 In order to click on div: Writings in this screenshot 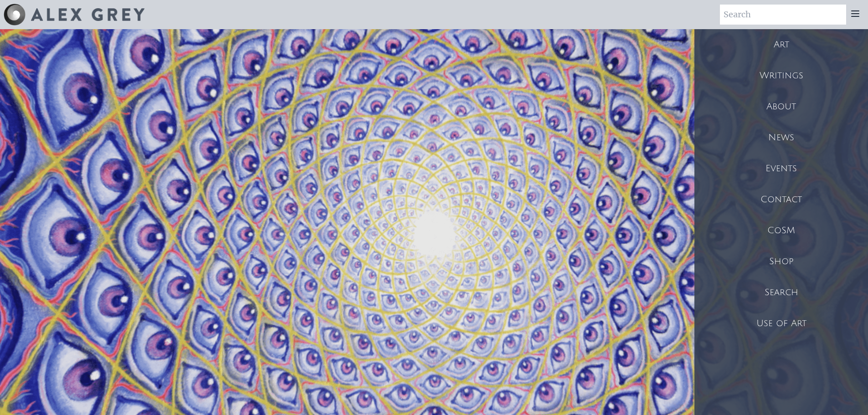, I will do `click(781, 75)`.